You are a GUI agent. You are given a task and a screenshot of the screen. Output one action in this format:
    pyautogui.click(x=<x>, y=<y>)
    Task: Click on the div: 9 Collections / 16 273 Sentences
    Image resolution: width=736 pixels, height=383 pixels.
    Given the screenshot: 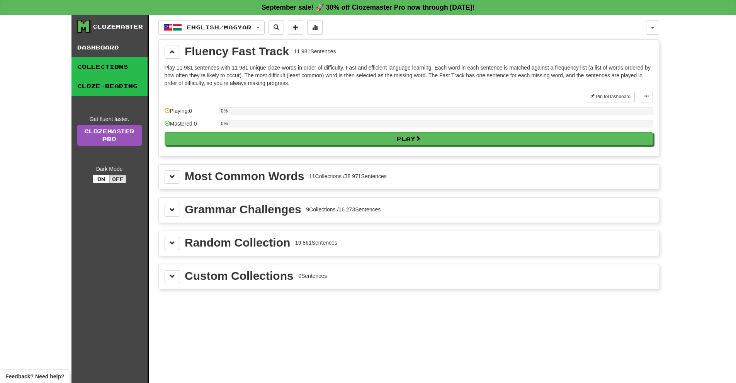 What is the action you would take?
    pyautogui.click(x=343, y=209)
    